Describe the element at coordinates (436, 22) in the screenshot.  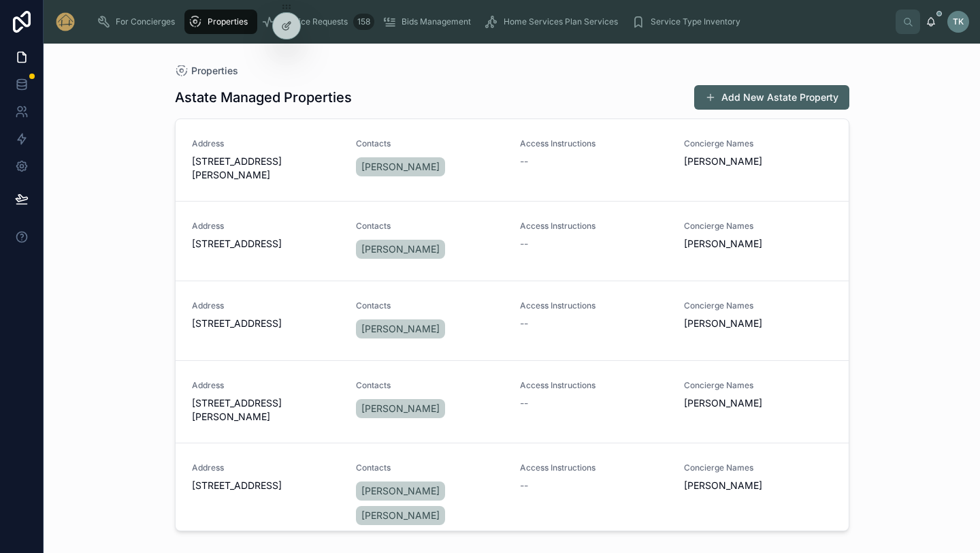
I see `span: Bids Management` at that location.